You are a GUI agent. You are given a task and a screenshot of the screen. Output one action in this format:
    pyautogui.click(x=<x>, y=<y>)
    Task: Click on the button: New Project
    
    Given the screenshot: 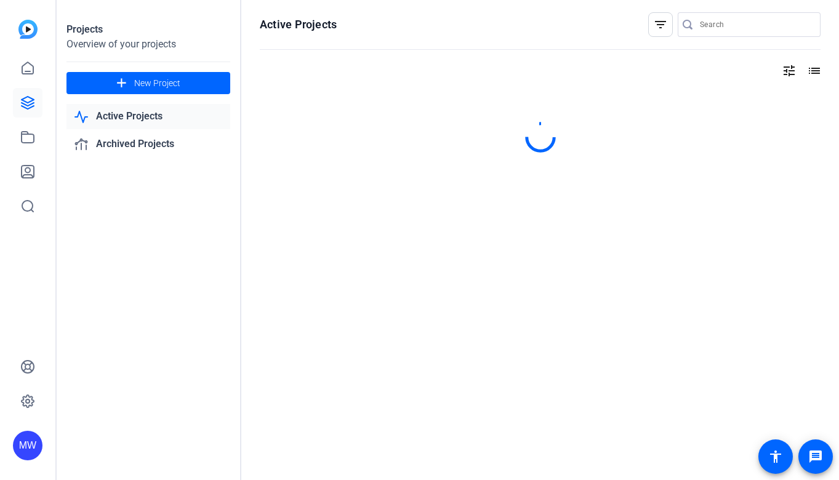 What is the action you would take?
    pyautogui.click(x=148, y=83)
    